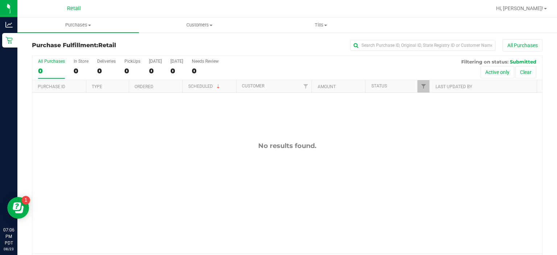  I want to click on input: Search Purchase ID, Original ID, State Registry ID or Customer Name..., so click(423, 45).